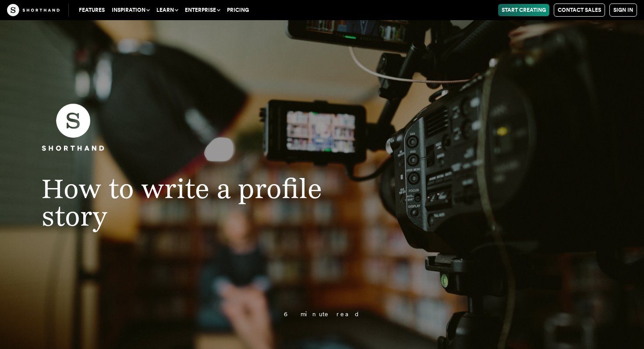  I want to click on button: Learn, so click(167, 10).